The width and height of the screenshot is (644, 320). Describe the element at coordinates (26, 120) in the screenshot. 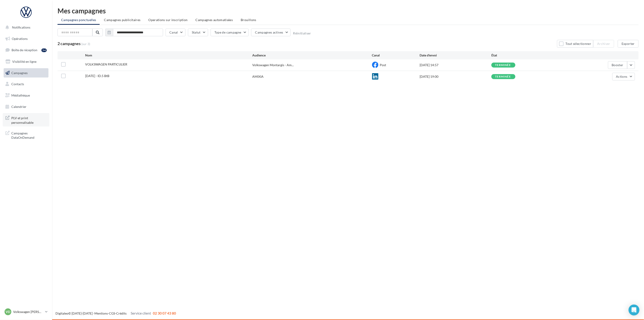

I see `a: PLV et print personnalisable` at that location.